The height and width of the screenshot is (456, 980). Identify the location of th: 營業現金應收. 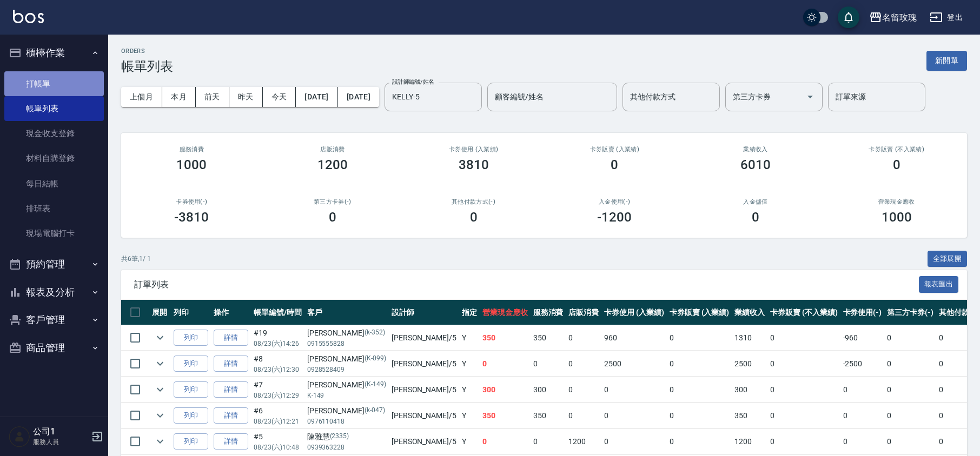
(505, 312).